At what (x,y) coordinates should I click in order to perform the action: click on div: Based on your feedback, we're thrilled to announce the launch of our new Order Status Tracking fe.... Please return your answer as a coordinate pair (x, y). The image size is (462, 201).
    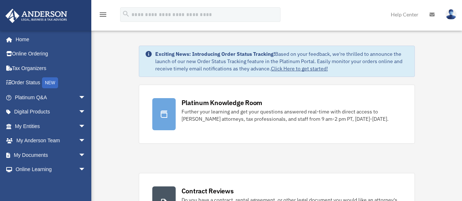
    Looking at the image, I should click on (282, 61).